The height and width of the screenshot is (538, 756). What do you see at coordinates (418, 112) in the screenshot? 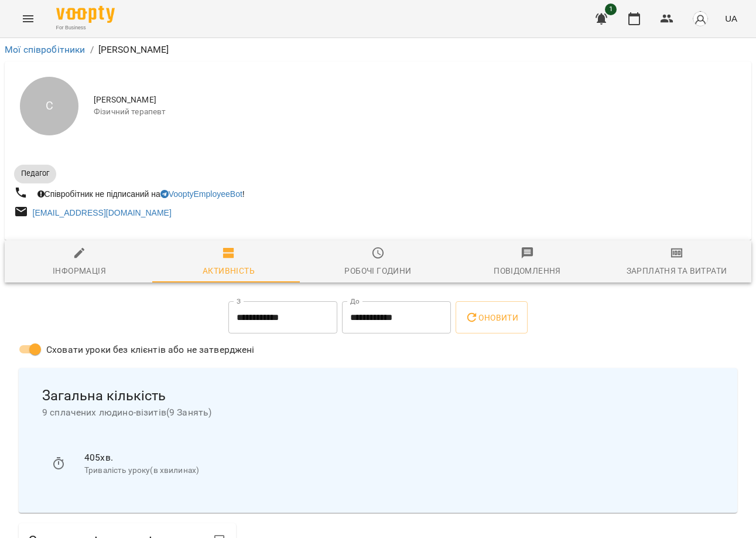
I see `span: Фізичний терапевт` at bounding box center [418, 112].